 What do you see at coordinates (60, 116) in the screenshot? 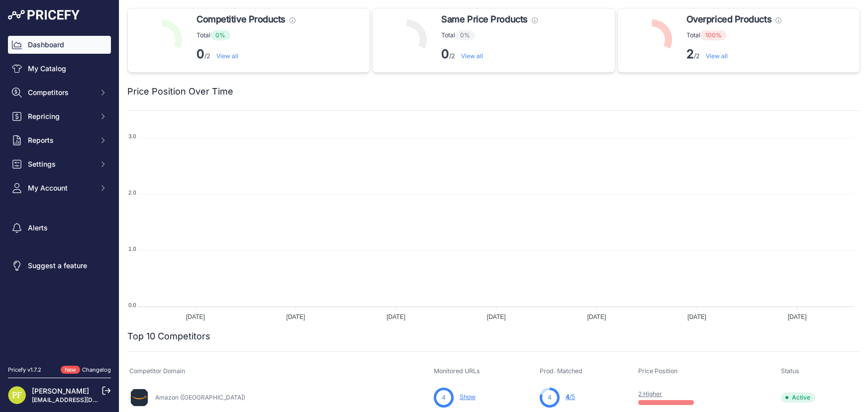
I see `span: Repricing` at bounding box center [60, 116].